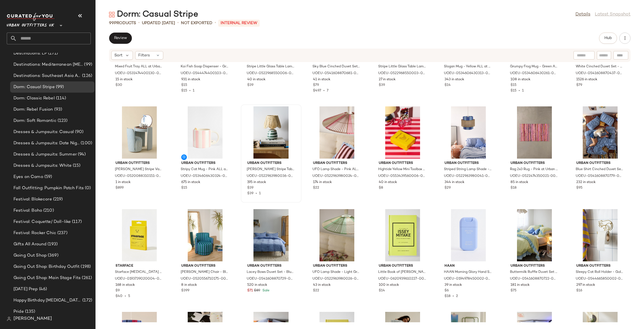 The width and height of the screenshot is (644, 329). I want to click on span: UOEU-0534606430324-000-066, so click(204, 176).